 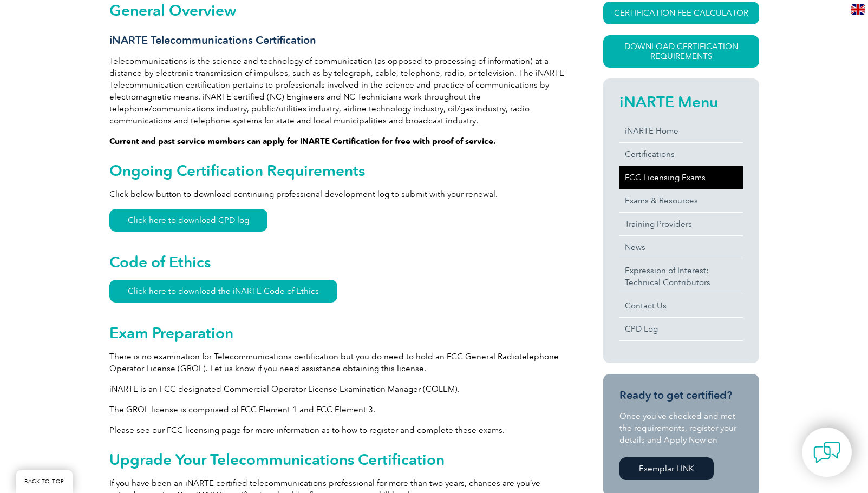 What do you see at coordinates (337, 11) in the screenshot?
I see `h2: General Overview` at bounding box center [337, 11].